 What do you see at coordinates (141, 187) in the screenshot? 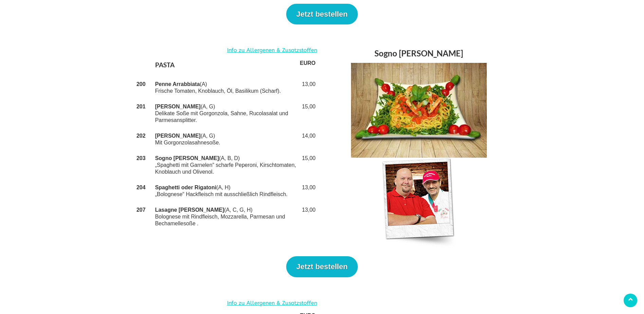
I see `strong: 204` at bounding box center [141, 187].